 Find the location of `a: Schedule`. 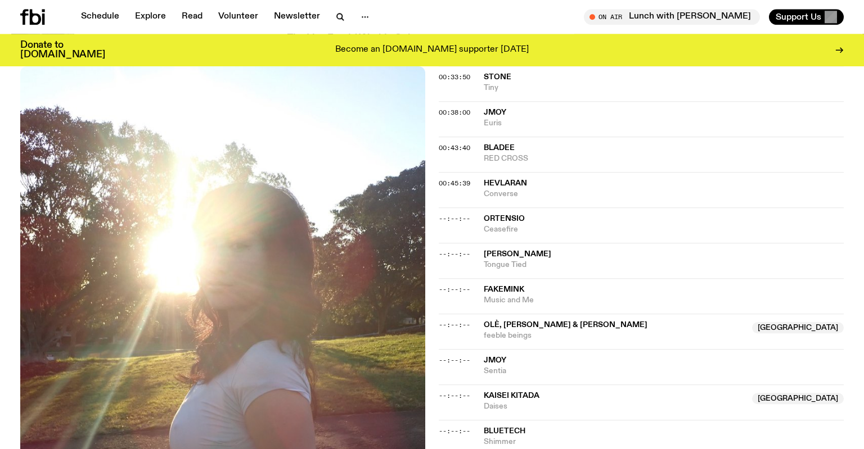

a: Schedule is located at coordinates (100, 17).